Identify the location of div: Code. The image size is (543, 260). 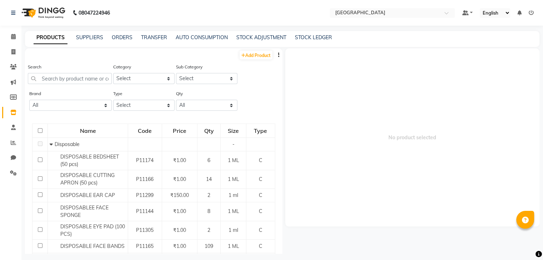
(145, 131).